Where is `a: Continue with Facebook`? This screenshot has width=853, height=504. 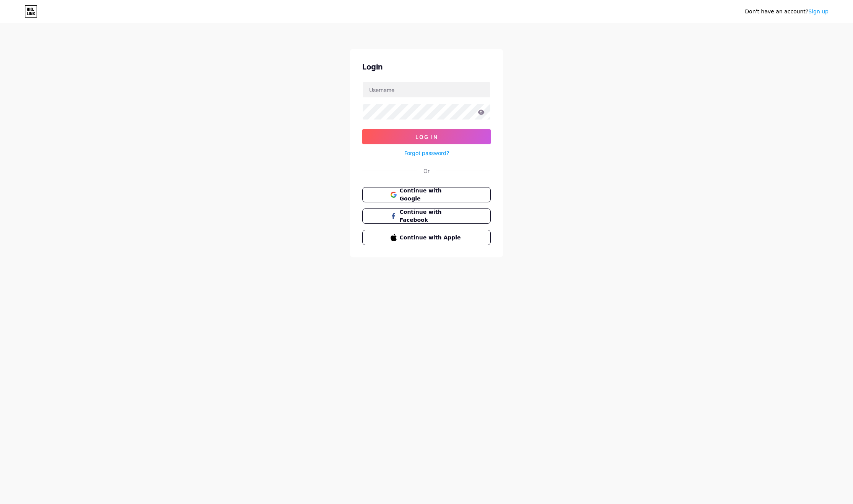
a: Continue with Facebook is located at coordinates (426, 216).